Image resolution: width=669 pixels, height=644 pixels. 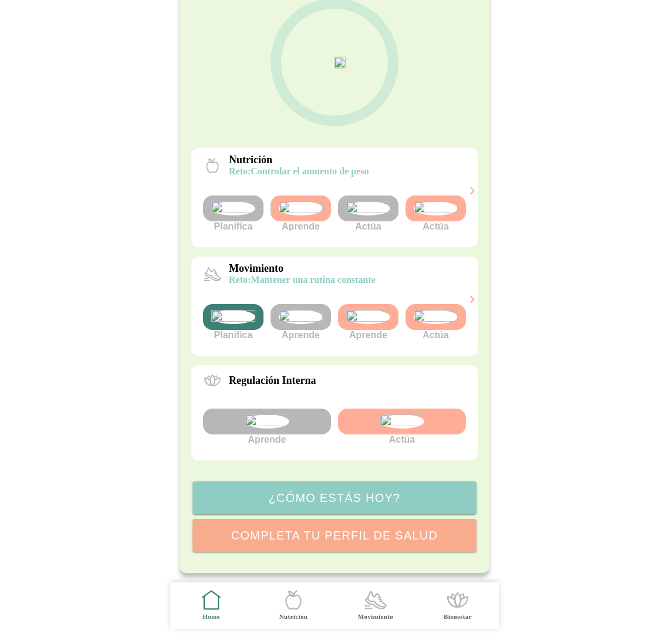 I want to click on ion-label: Home, so click(x=211, y=616).